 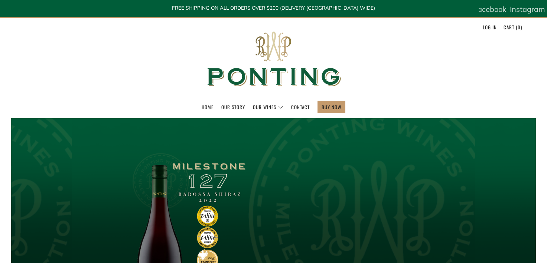 What do you see at coordinates (490, 9) in the screenshot?
I see `a: Facebook` at bounding box center [490, 9].